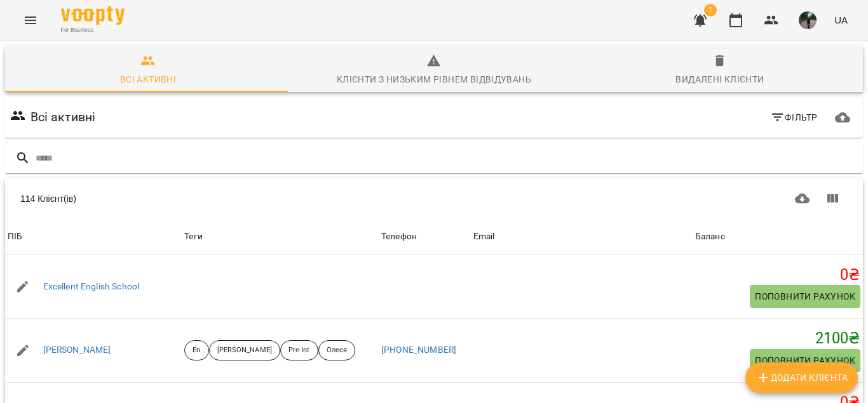  I want to click on div: En, so click(196, 351).